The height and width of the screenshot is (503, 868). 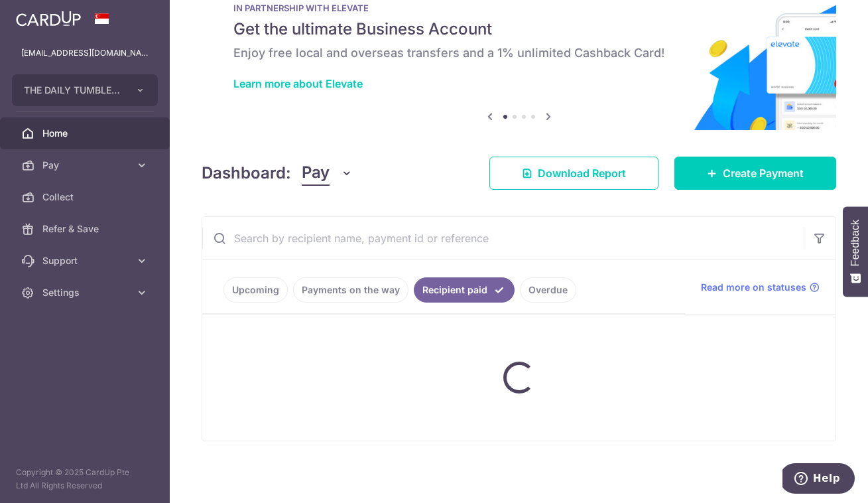 What do you see at coordinates (519, 29) in the screenshot?
I see `h5: Get the ultimate Business Account` at bounding box center [519, 29].